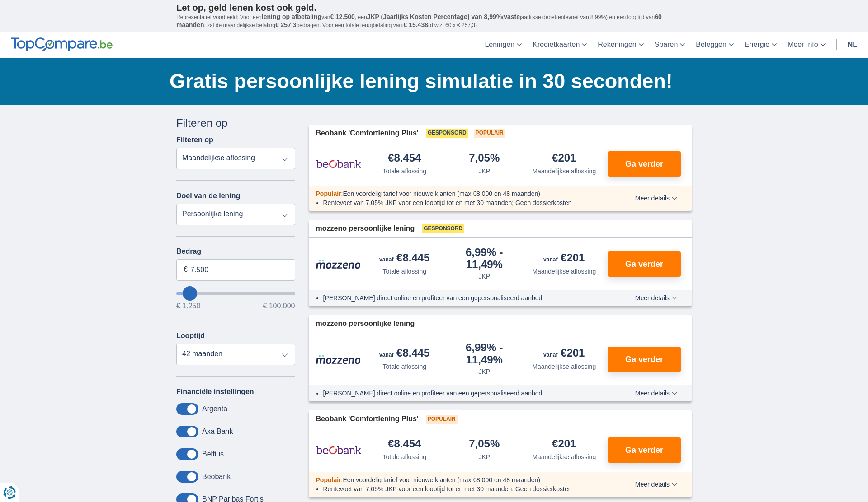 The width and height of the screenshot is (868, 502). Describe the element at coordinates (715, 45) in the screenshot. I see `a: Beleggen` at that location.